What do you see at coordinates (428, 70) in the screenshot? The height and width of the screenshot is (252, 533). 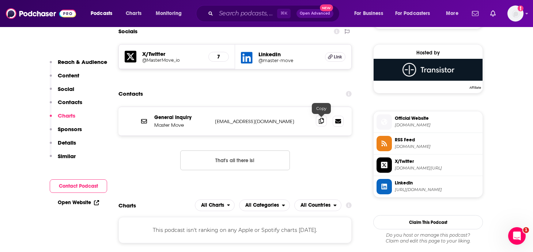 I see `img: Transistor` at bounding box center [428, 70].